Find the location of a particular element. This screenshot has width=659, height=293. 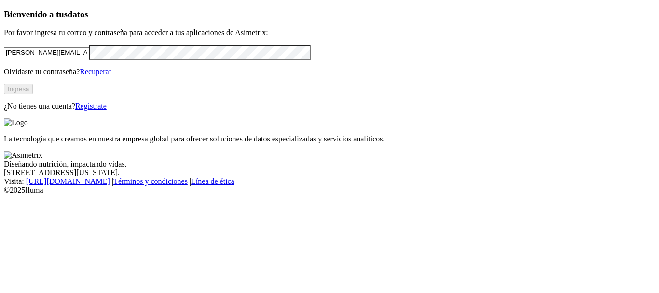

a: Términos y condiciones is located at coordinates (151, 181).